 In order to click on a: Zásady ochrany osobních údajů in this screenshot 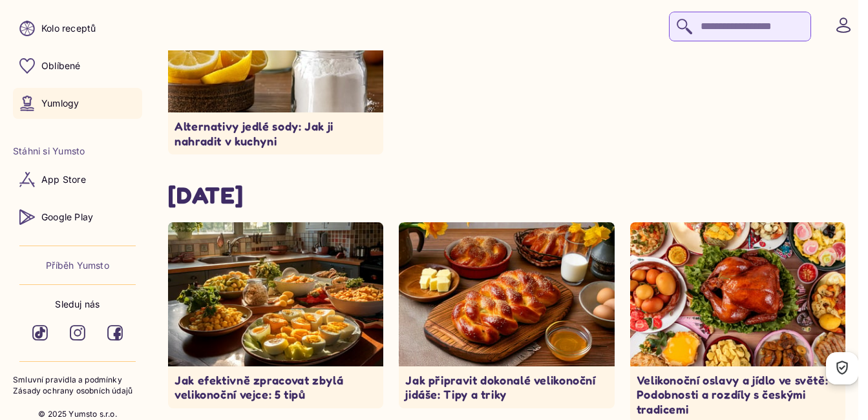, I will do `click(77, 391)`.